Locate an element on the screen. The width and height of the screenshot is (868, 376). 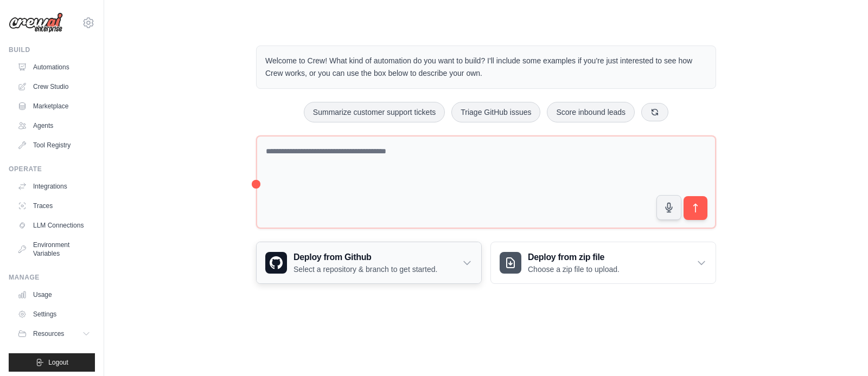
img: Logo is located at coordinates (36, 23).